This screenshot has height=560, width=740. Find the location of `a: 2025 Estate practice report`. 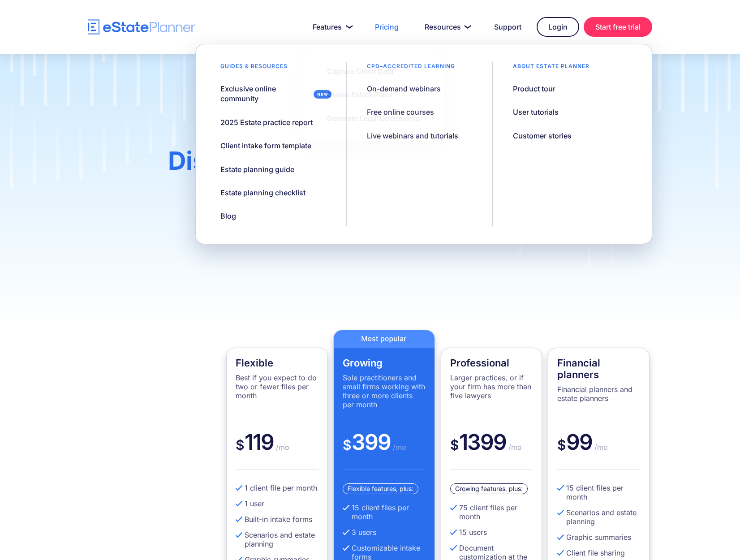

a: 2025 Estate practice report is located at coordinates (266, 122).